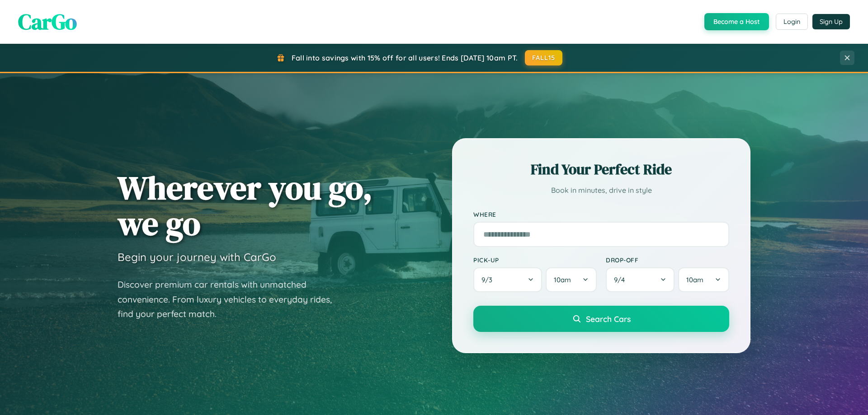 The image size is (868, 415). Describe the element at coordinates (544, 58) in the screenshot. I see `button: FALL15` at that location.